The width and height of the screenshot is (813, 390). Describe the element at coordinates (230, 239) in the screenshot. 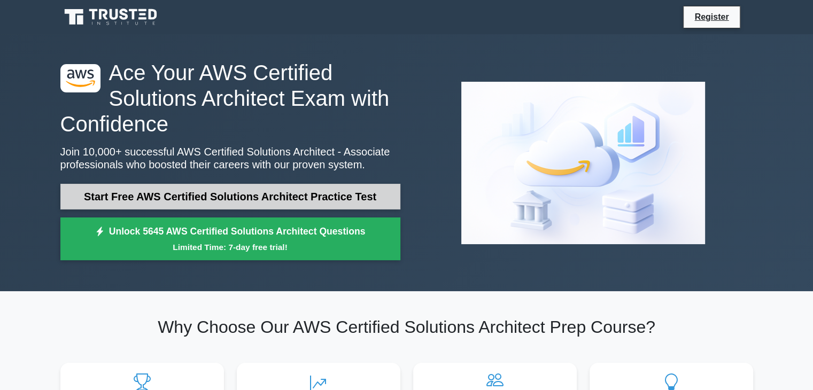

I see `a: Unlock 5645 AWS Certified Solutions Architect QuestionsLimited Time: 7-day free trial!` at that location.